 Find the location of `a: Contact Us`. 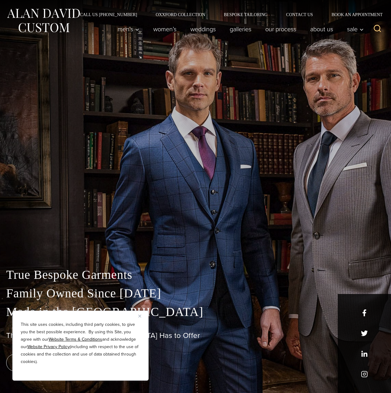

a: Contact Us is located at coordinates (299, 15).